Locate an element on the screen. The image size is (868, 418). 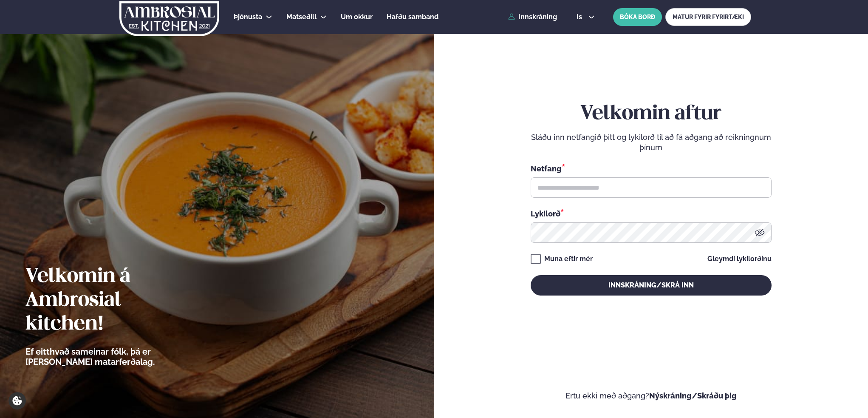
img: logo is located at coordinates (169, 19).